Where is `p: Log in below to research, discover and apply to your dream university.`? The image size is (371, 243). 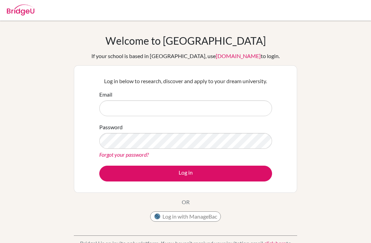 p: Log in below to research, discover and apply to your dream university. is located at coordinates (186, 81).